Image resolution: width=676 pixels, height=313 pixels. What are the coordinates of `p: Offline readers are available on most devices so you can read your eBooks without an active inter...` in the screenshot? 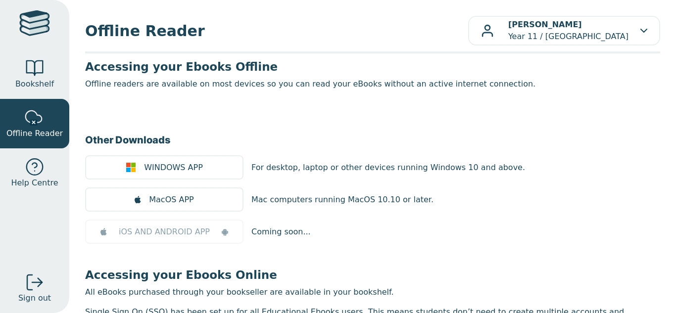 It's located at (372, 84).